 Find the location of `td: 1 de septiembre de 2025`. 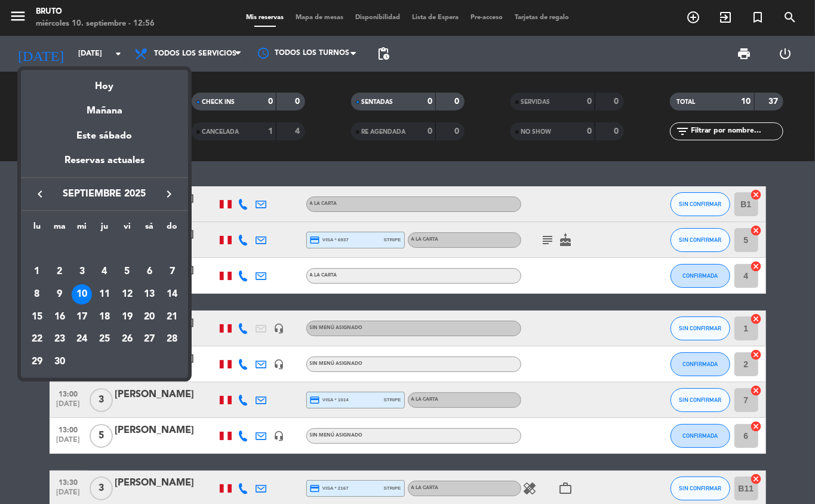

td: 1 de septiembre de 2025 is located at coordinates (37, 271).